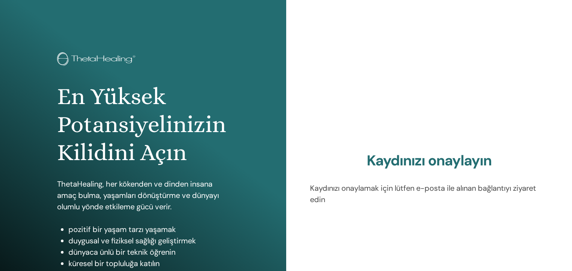 The width and height of the screenshot is (572, 271). Describe the element at coordinates (149, 252) in the screenshot. I see `li: dünyaca ünlü bir teknik öğrenin` at that location.